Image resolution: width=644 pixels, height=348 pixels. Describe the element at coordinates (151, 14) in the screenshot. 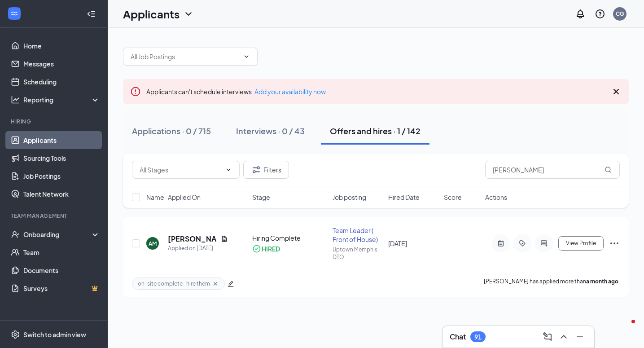

I see `h1: Applicants` at that location.